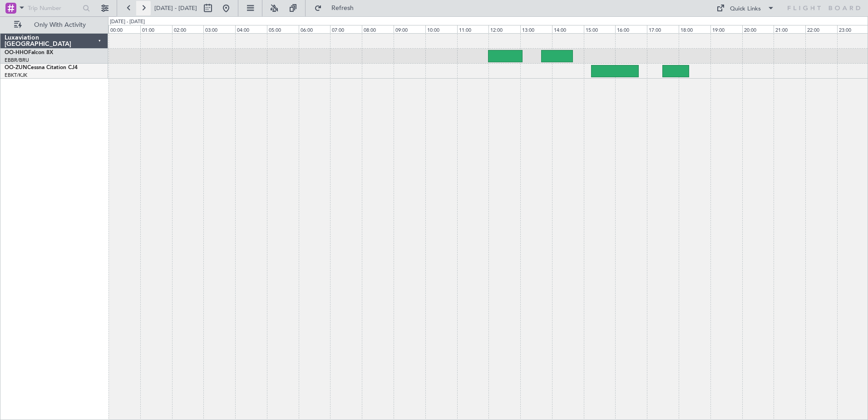 Image resolution: width=868 pixels, height=420 pixels. Describe the element at coordinates (663, 29) in the screenshot. I see `div: 17:00` at that location.